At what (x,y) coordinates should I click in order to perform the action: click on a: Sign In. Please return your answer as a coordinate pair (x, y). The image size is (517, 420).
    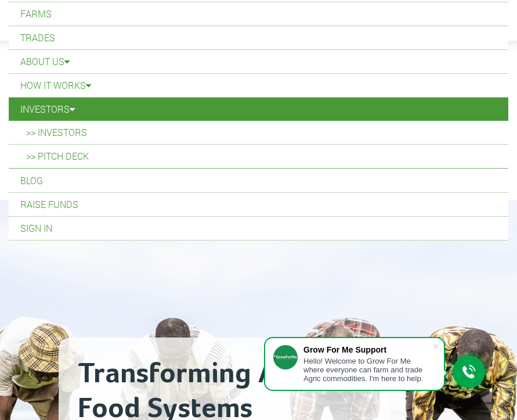
    Looking at the image, I should click on (258, 228).